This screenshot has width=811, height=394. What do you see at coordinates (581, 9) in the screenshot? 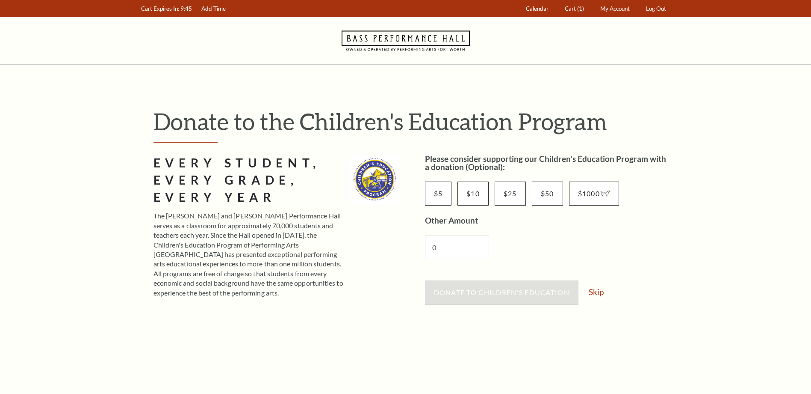
I see `span: (1)` at bounding box center [581, 9].